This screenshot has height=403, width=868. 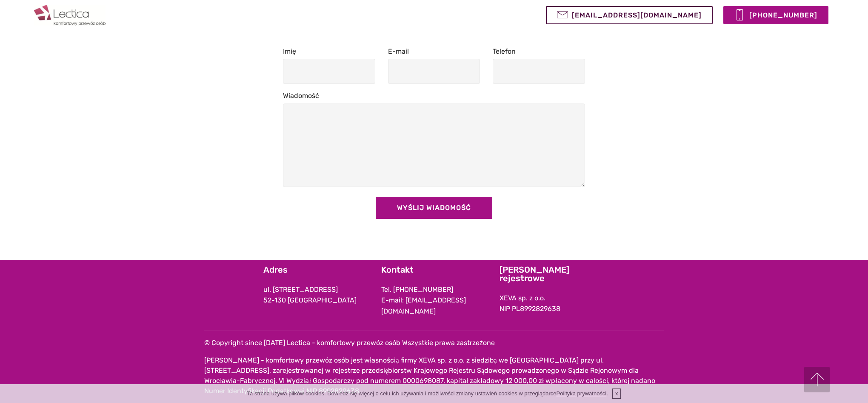 I want to click on label: Wiadomość, so click(x=301, y=96).